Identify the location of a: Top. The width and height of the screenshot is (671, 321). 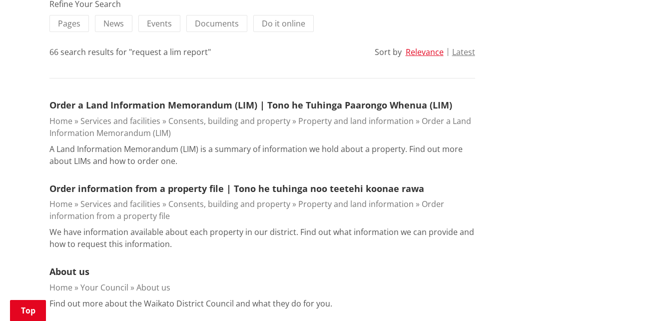
(28, 310).